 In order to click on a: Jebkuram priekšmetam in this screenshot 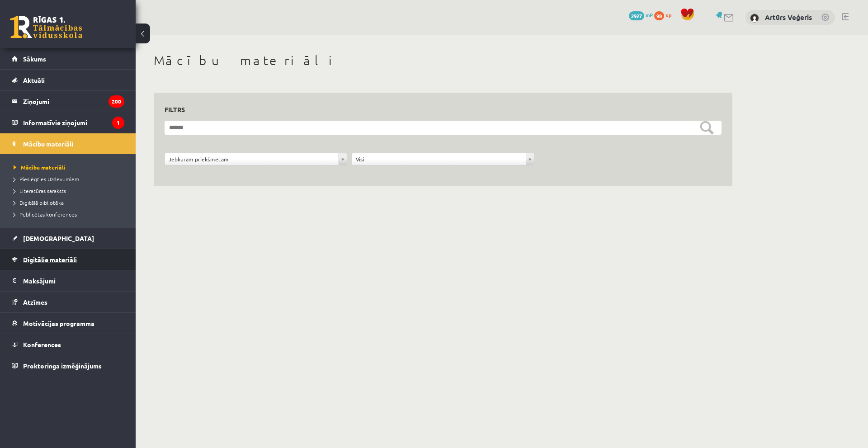, I will do `click(256, 159)`.